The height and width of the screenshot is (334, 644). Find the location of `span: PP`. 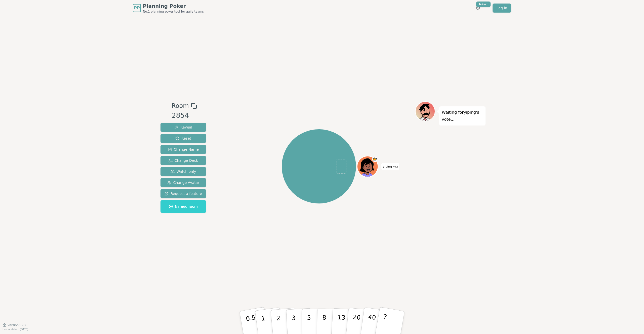

span: PP is located at coordinates (137, 8).